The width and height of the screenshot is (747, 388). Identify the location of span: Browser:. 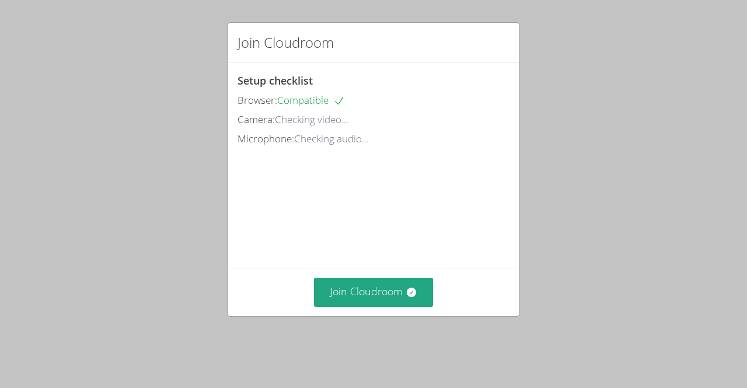
(257, 100).